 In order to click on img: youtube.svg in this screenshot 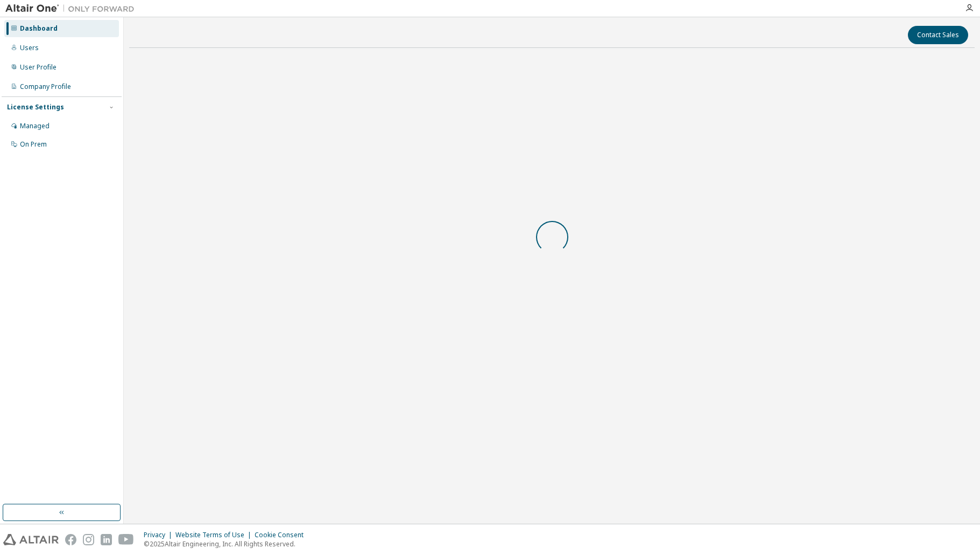, I will do `click(126, 540)`.